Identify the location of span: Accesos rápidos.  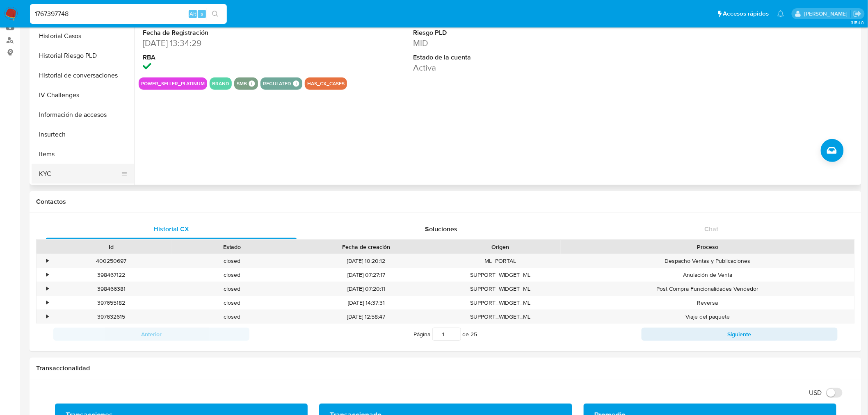
(746, 14).